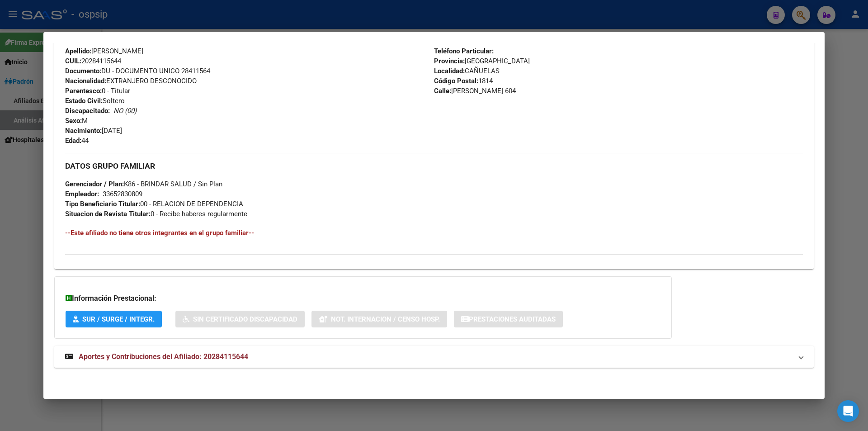 This screenshot has width=868, height=431. Describe the element at coordinates (143, 184) in the screenshot. I see `span: K86 - BRINDAR SALUD / Sin Plan` at that location.